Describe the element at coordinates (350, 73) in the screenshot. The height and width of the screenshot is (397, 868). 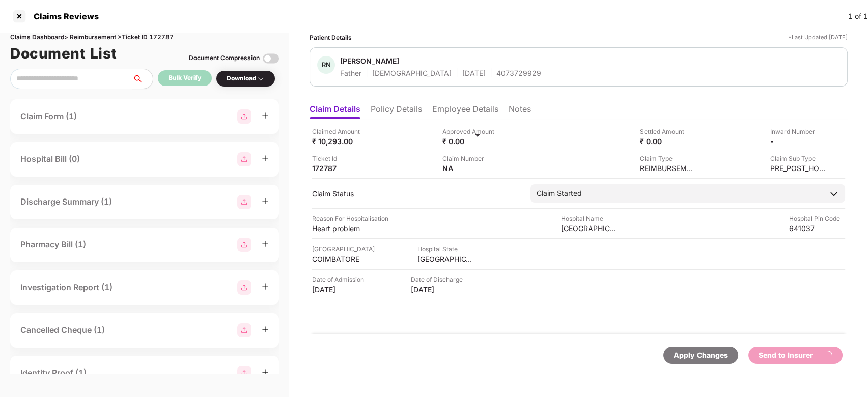
I see `div: Father` at that location.